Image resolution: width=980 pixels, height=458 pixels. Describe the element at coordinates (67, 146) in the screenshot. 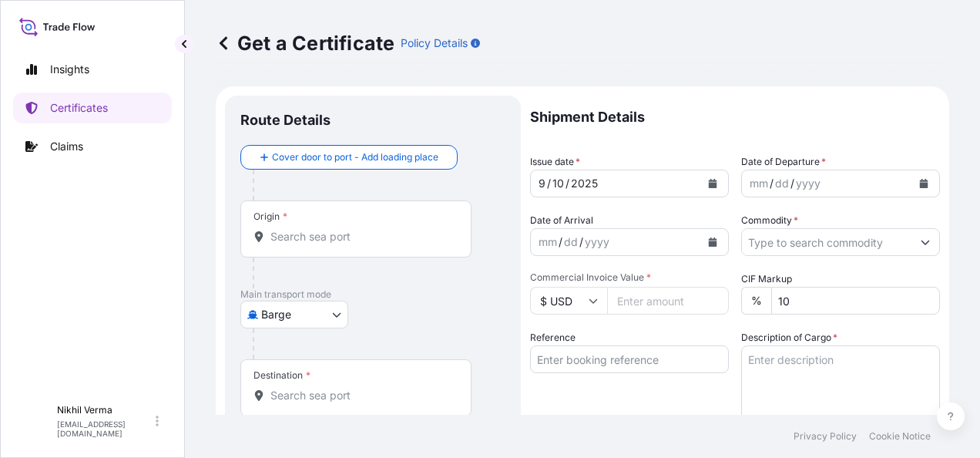

I see `p: Claims` at that location.